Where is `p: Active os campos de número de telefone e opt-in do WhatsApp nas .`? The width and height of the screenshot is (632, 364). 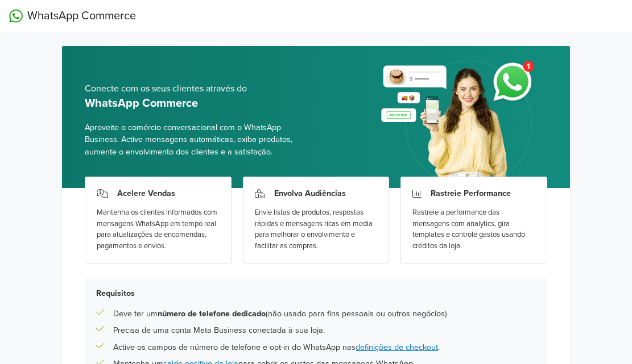 p: Active os campos de número de telefone e opt-in do WhatsApp nas . is located at coordinates (276, 348).